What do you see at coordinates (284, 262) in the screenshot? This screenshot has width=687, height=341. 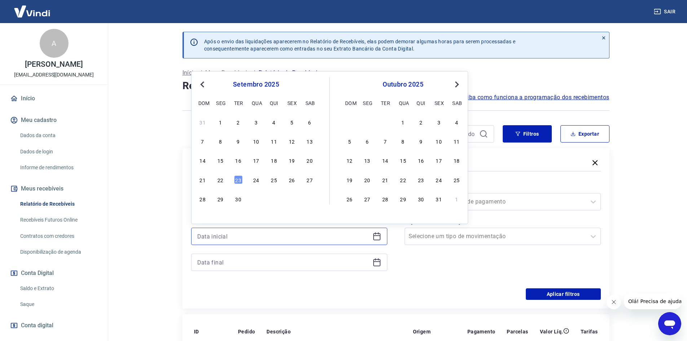 I see `input: Data final` at bounding box center [284, 262].